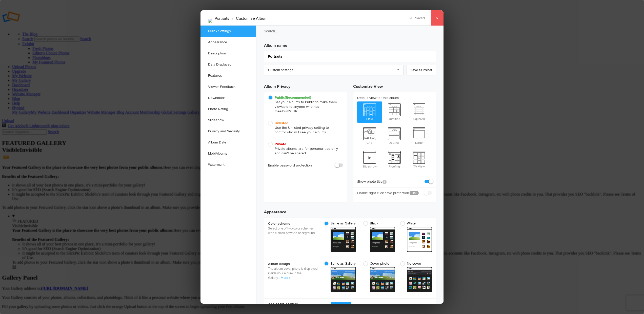 This screenshot has width=644, height=314. Describe the element at coordinates (293, 224) in the screenshot. I see `b: Color scheme` at that location.